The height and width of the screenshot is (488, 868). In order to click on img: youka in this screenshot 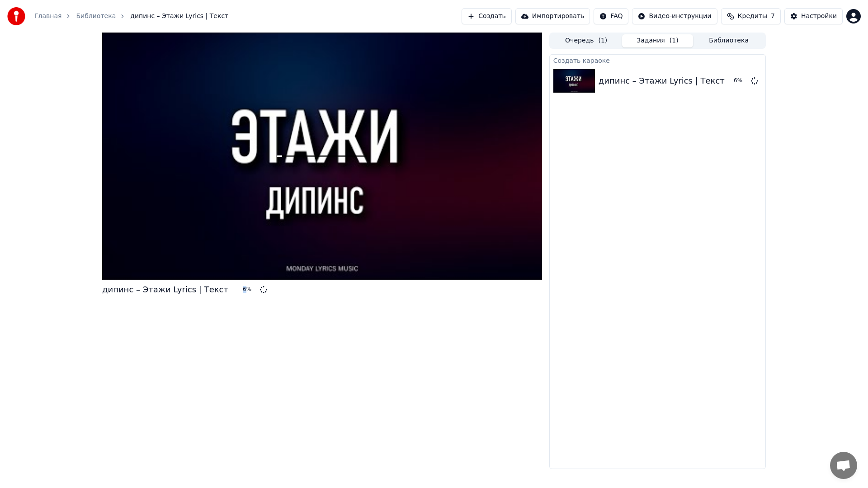, I will do `click(16, 16)`.